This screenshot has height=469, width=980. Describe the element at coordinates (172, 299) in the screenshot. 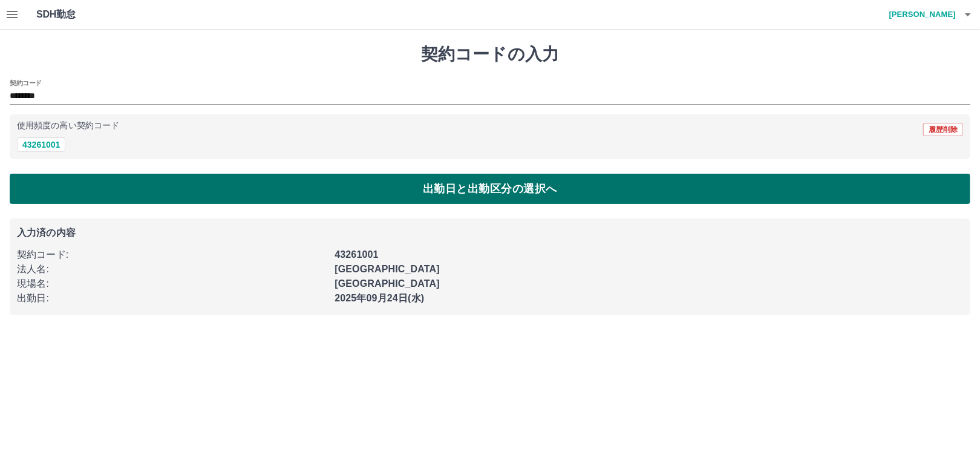

I see `p: 出勤日 :` at that location.